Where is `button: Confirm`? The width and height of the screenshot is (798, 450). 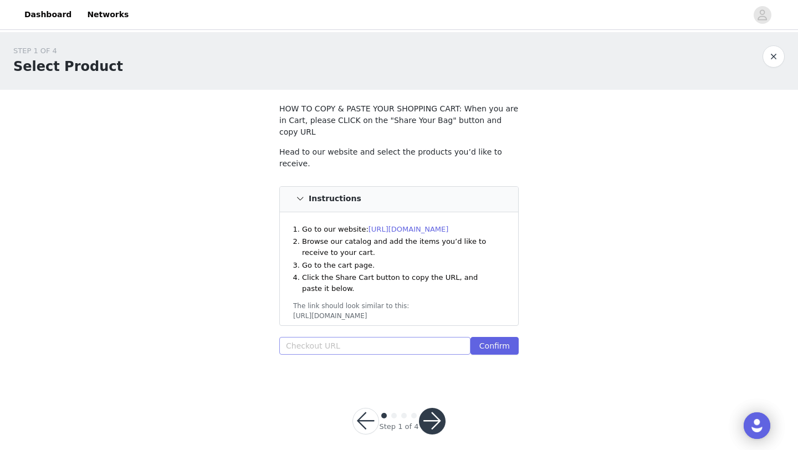
button: Confirm is located at coordinates (495, 346).